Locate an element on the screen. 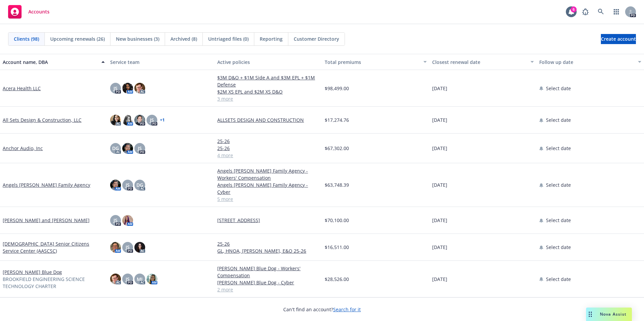  span: Nova Assist is located at coordinates (613, 314).